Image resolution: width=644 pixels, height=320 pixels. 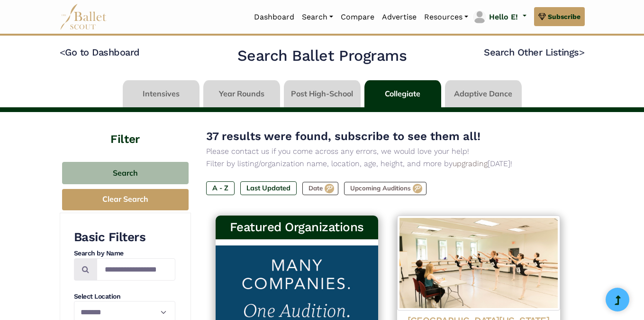 I want to click on li: Post High-School, so click(x=322, y=94).